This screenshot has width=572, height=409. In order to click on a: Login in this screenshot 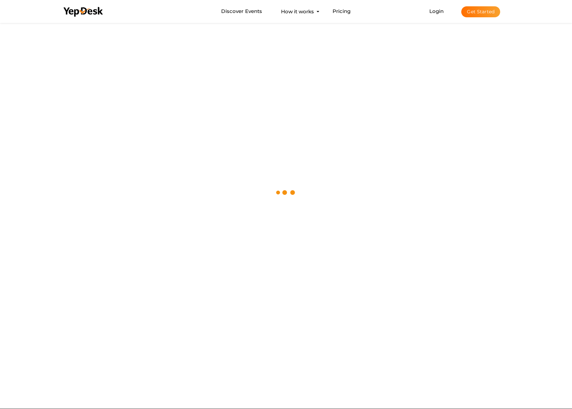, I will do `click(437, 11)`.